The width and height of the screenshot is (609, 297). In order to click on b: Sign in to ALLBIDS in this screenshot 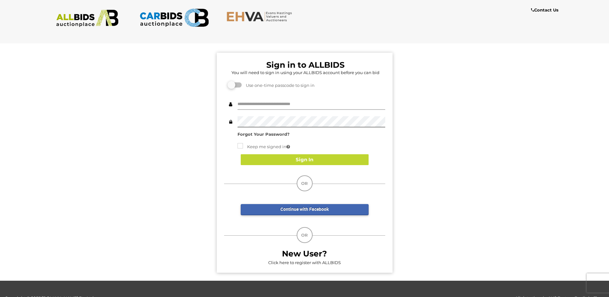, I will do `click(305, 65)`.